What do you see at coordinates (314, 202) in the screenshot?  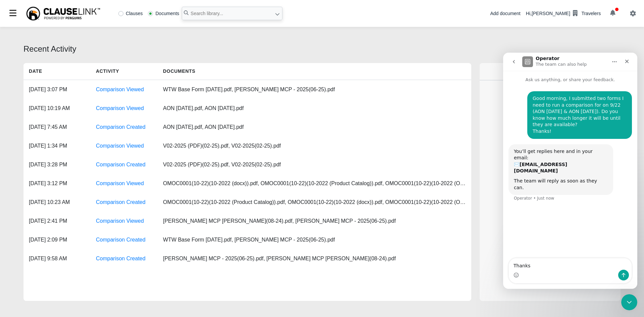 I see `div: OMOC0001(10-22)(10-2022 (Product Catalog)).pdf, OMOC0001(10-22)(10-2022 (docx)).pdf, OMOC0001(10-...` at bounding box center [314, 202].